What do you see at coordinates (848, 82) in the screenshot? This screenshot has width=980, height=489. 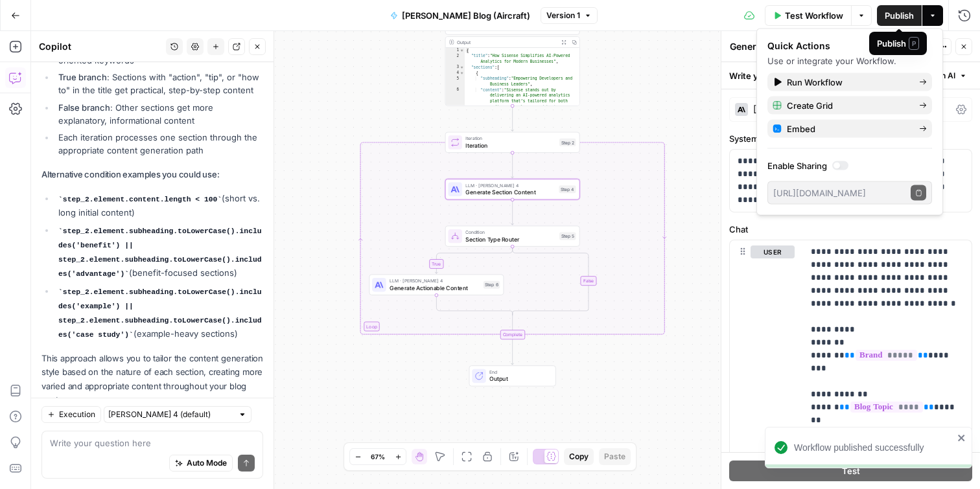 I see `span: Run Workflow` at bounding box center [848, 82].